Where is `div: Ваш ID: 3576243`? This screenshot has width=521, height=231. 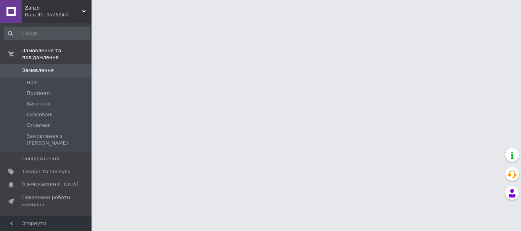 div: Ваш ID: 3576243 is located at coordinates (58, 15).